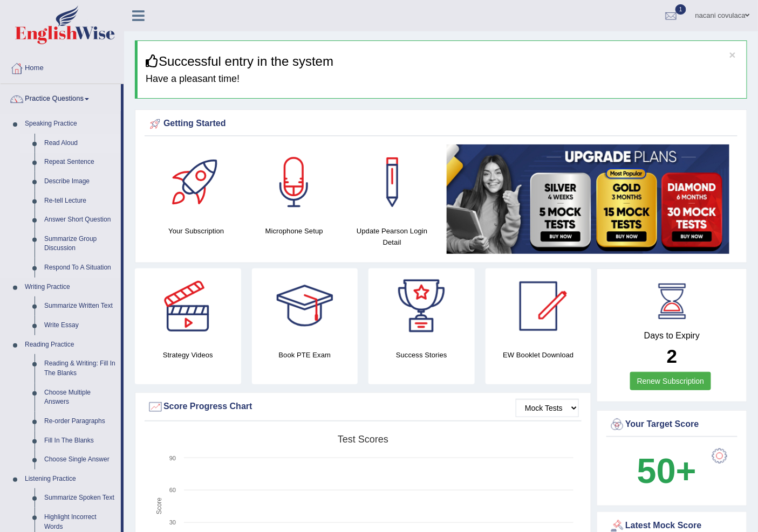 The height and width of the screenshot is (532, 758). What do you see at coordinates (60, 97) in the screenshot?
I see `a: Practice Questions` at bounding box center [60, 97].